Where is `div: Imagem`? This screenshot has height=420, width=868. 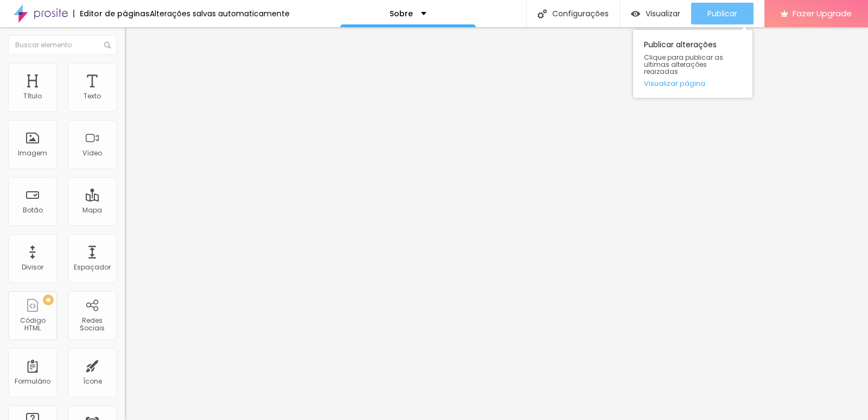 div: Imagem is located at coordinates (32, 153).